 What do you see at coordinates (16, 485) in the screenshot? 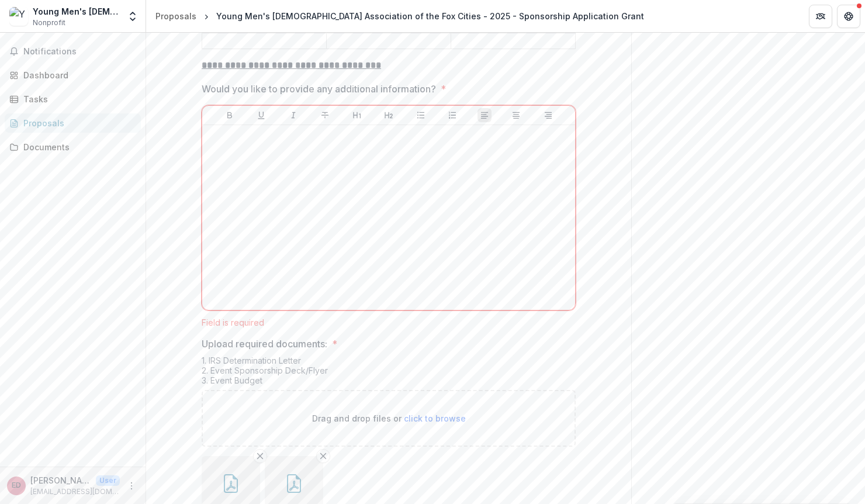
I see `div: Ellie Dietrich` at bounding box center [16, 485].